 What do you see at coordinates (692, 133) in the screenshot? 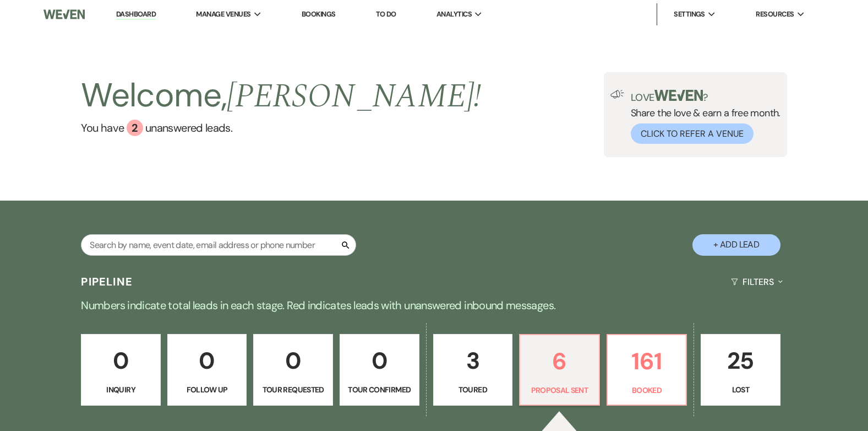
I see `button: Click to Refer a Venue` at bounding box center [692, 133].